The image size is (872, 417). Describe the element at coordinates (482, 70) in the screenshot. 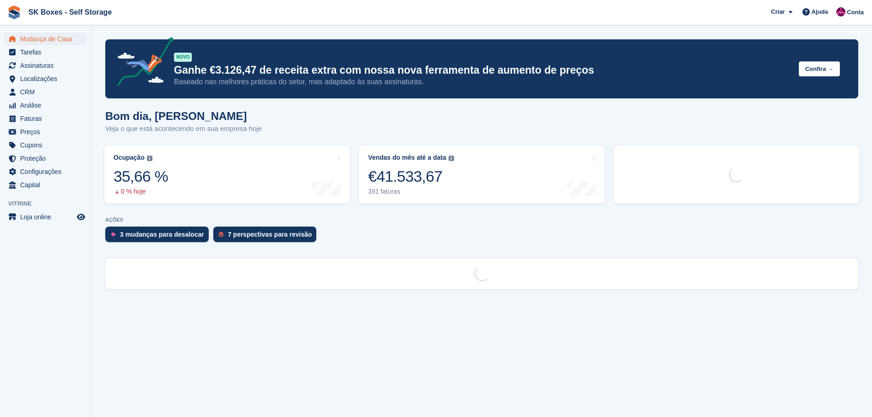

I see `p: Ganhe €3.126,47 de receita extra com nossa nova ferramenta de aumento de preços` at that location.